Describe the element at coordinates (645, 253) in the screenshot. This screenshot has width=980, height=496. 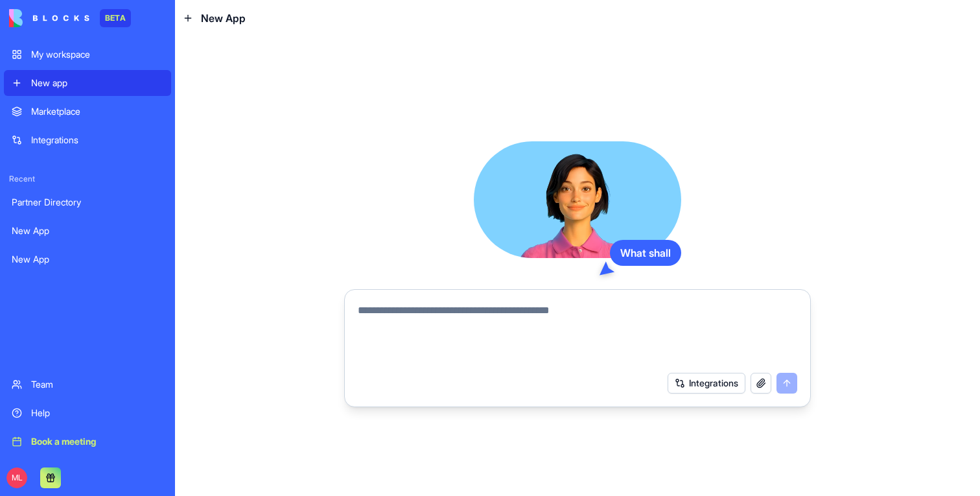
I see `div: What shall` at that location.